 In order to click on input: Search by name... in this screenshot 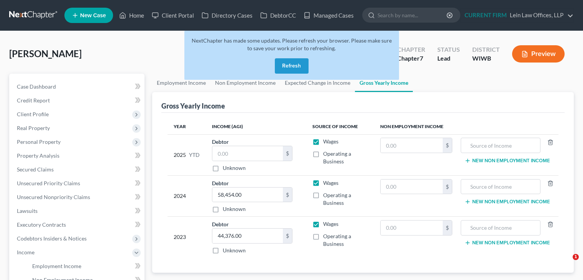, I will do `click(413, 15)`.